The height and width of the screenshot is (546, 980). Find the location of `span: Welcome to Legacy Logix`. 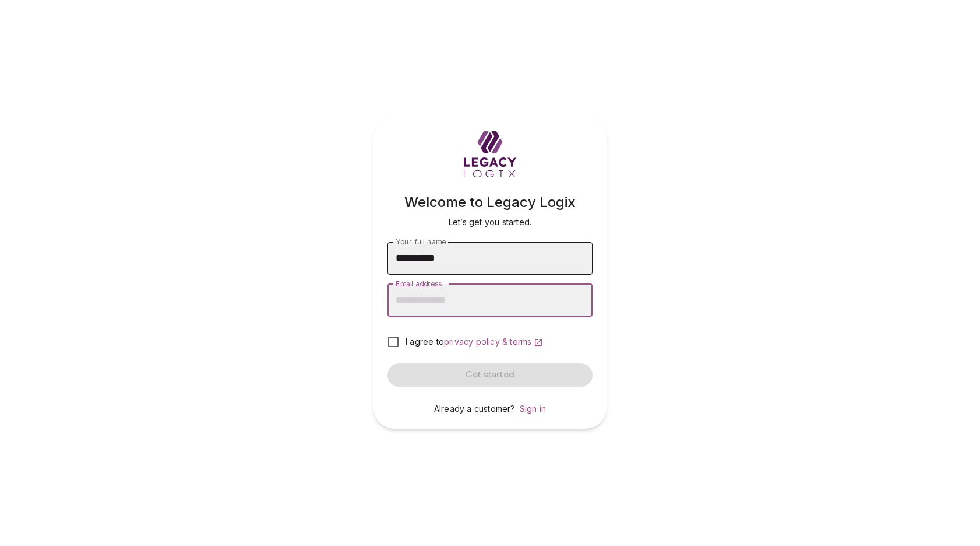

span: Welcome to Legacy Logix is located at coordinates (490, 202).